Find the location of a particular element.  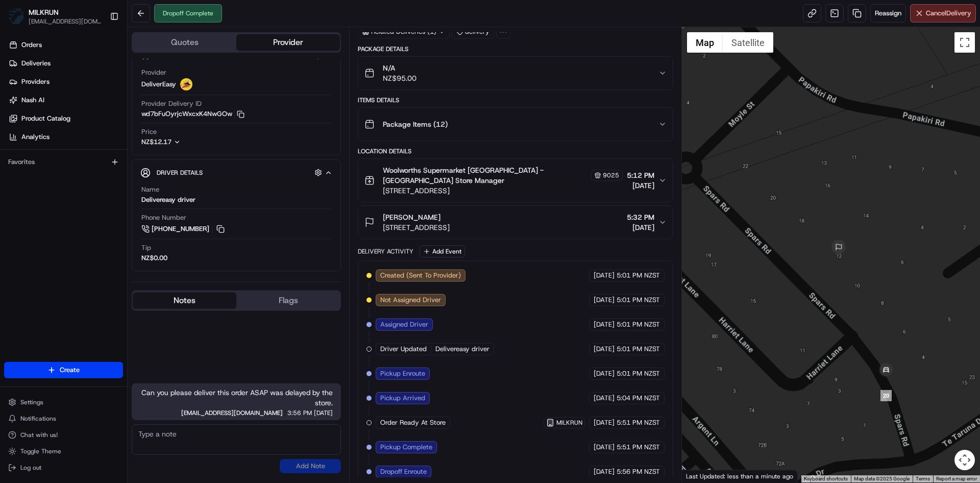

span: Delivereasy driver is located at coordinates (462, 349).